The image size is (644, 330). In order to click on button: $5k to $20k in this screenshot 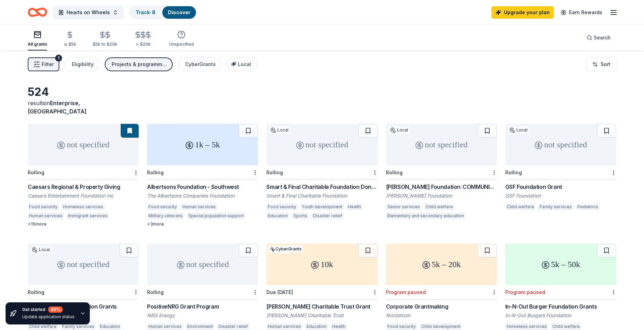, I will do `click(105, 39)`.